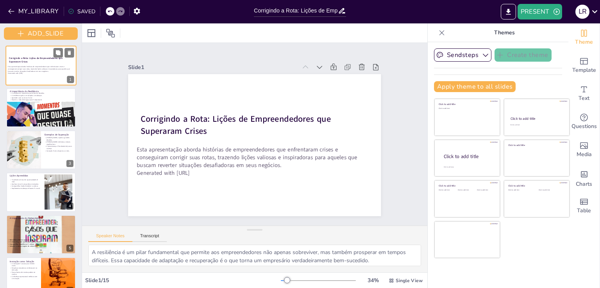  I want to click on p: Implementar mudanças eficazes é crucial., so click(25, 189).